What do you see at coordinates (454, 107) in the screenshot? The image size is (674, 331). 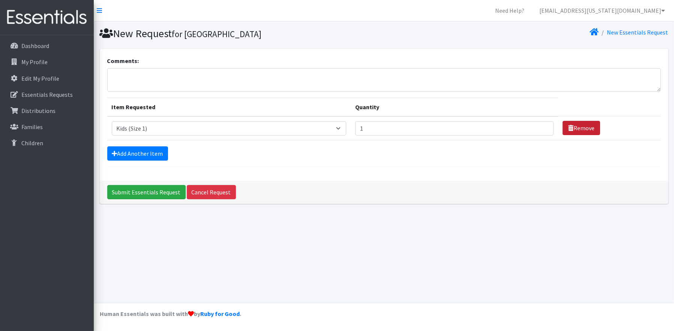 I see `th: Quantity` at bounding box center [454, 107].